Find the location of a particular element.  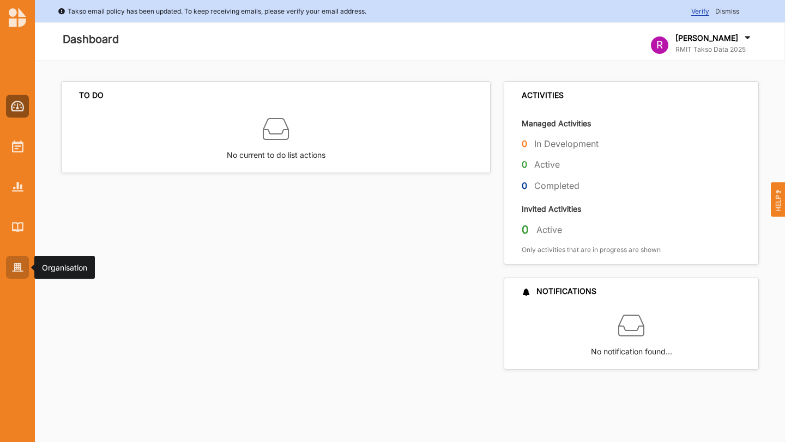

label: In Development is located at coordinates (566, 144).